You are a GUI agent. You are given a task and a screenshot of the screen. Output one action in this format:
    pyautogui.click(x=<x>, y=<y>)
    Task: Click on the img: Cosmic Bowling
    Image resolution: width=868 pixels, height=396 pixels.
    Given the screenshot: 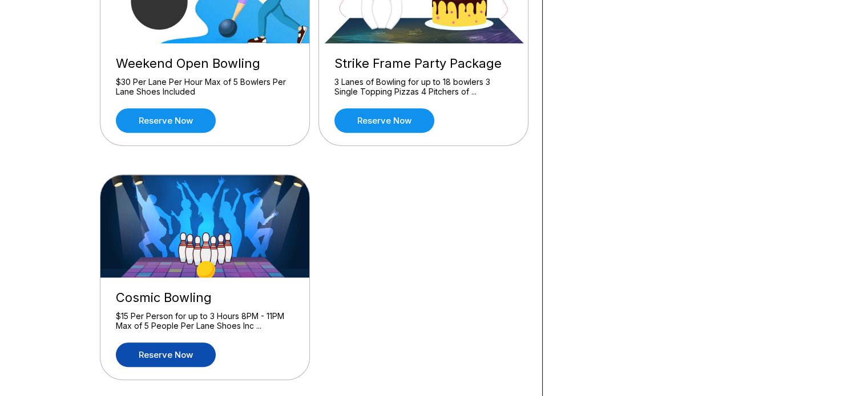 What is the action you would take?
    pyautogui.click(x=205, y=227)
    